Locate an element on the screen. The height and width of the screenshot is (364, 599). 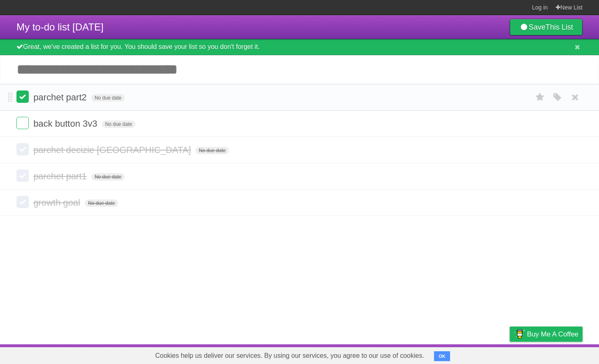
img: Buy me a coffee is located at coordinates (519, 334).